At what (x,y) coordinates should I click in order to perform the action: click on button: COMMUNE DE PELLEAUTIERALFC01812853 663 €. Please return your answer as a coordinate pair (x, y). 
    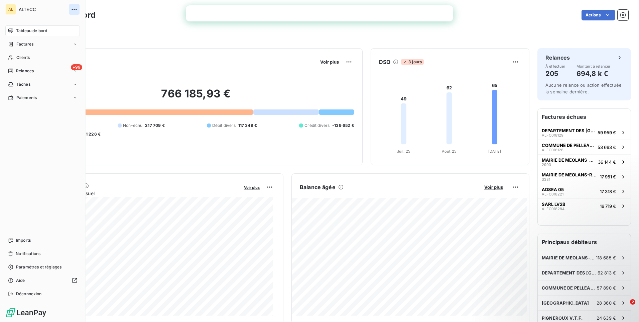
    Looking at the image, I should click on (585, 147).